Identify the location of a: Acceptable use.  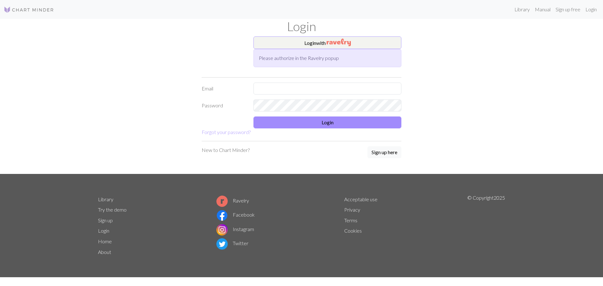
(361, 199).